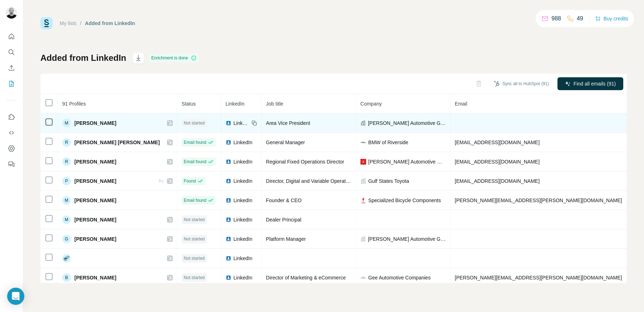  What do you see at coordinates (11, 149) in the screenshot?
I see `button: Dashboard` at bounding box center [11, 149].